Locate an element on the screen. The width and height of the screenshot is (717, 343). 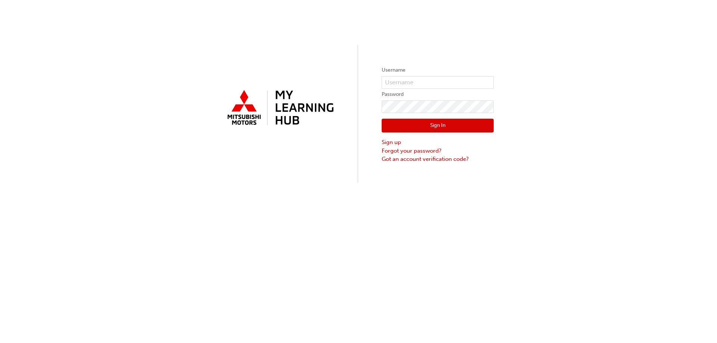
a: Forgot your password? is located at coordinates (438, 151).